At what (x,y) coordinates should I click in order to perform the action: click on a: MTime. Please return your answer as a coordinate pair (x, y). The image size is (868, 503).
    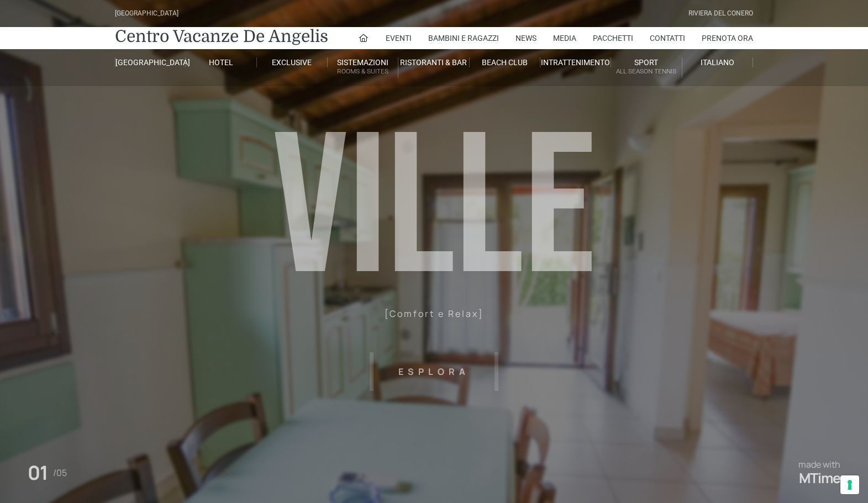
    Looking at the image, I should click on (819, 478).